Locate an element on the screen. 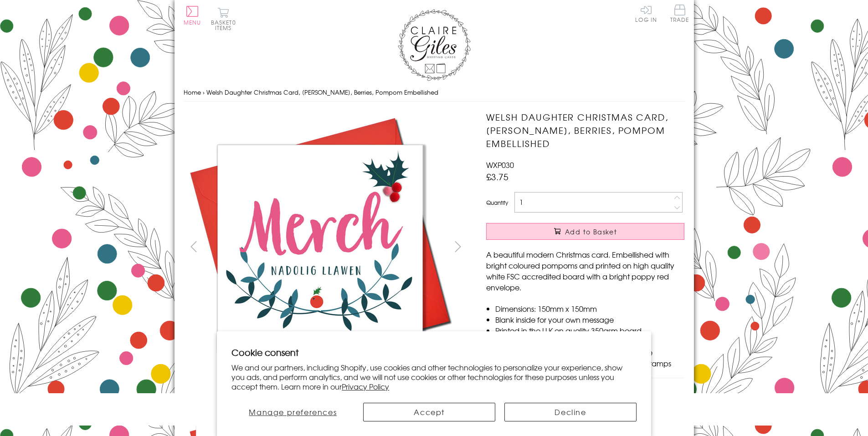 The image size is (868, 436). button: Decline is located at coordinates (571, 412).